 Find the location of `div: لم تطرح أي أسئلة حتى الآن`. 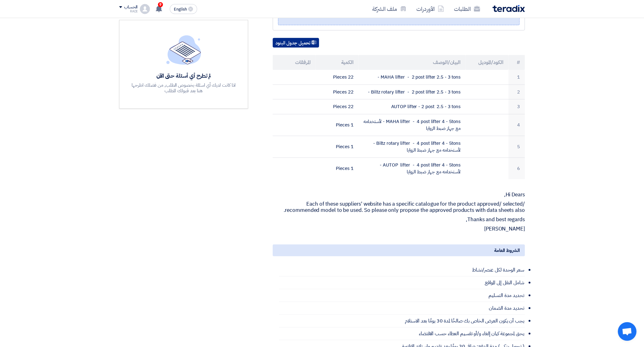

div: لم تطرح أي أسئلة حتى الآن is located at coordinates (184, 75).